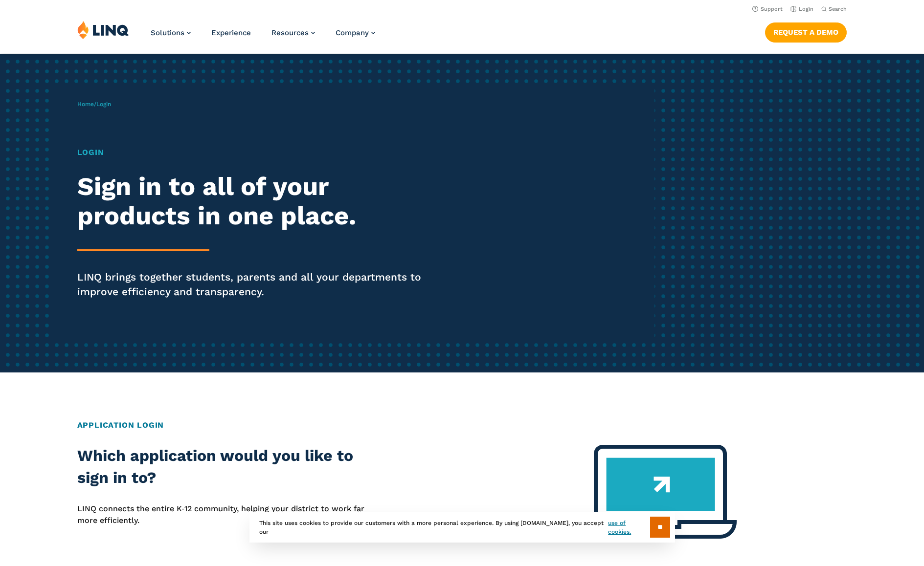 The width and height of the screenshot is (924, 566). What do you see at coordinates (767, 9) in the screenshot?
I see `a: Support` at bounding box center [767, 9].